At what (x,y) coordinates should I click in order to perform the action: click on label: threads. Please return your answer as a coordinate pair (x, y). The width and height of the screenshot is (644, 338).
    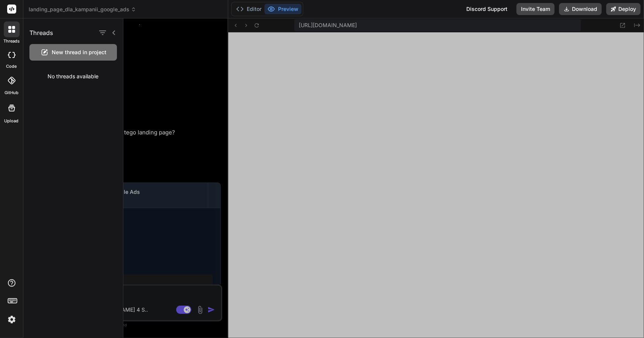
    Looking at the image, I should click on (11, 41).